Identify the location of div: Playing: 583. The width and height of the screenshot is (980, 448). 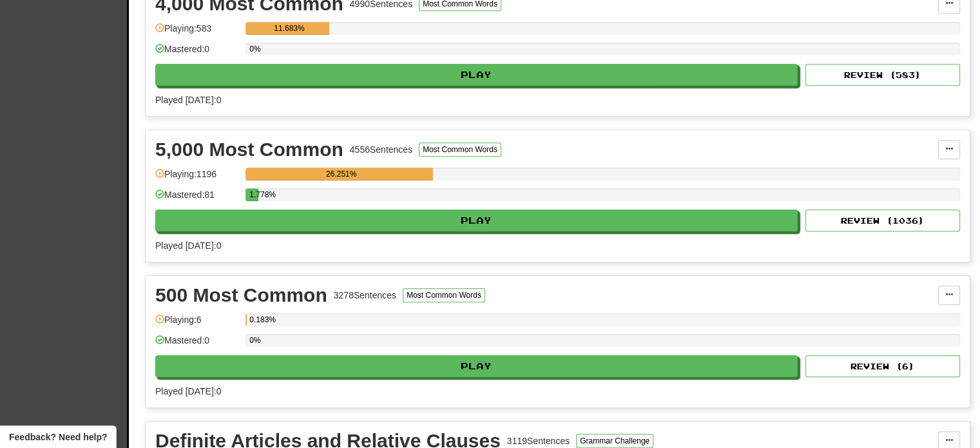
(197, 32).